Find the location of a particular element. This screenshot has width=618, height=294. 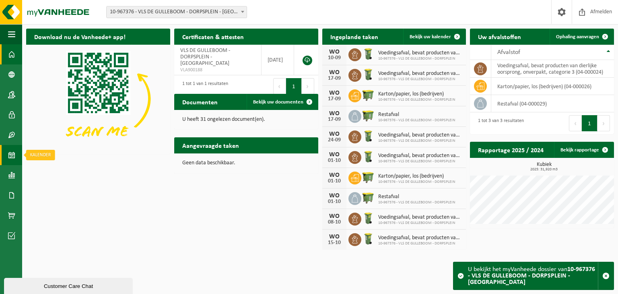

h2: Documenten is located at coordinates (200, 101).